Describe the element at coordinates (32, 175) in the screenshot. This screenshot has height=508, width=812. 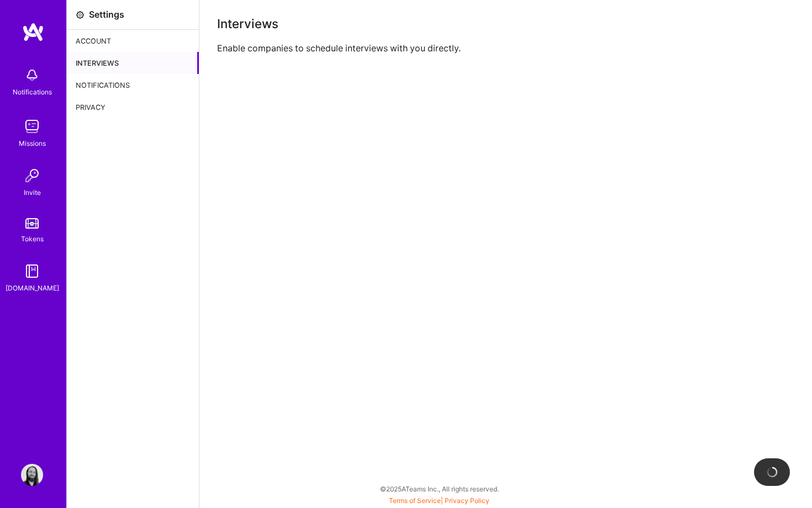
I see `img: Invite` at that location.